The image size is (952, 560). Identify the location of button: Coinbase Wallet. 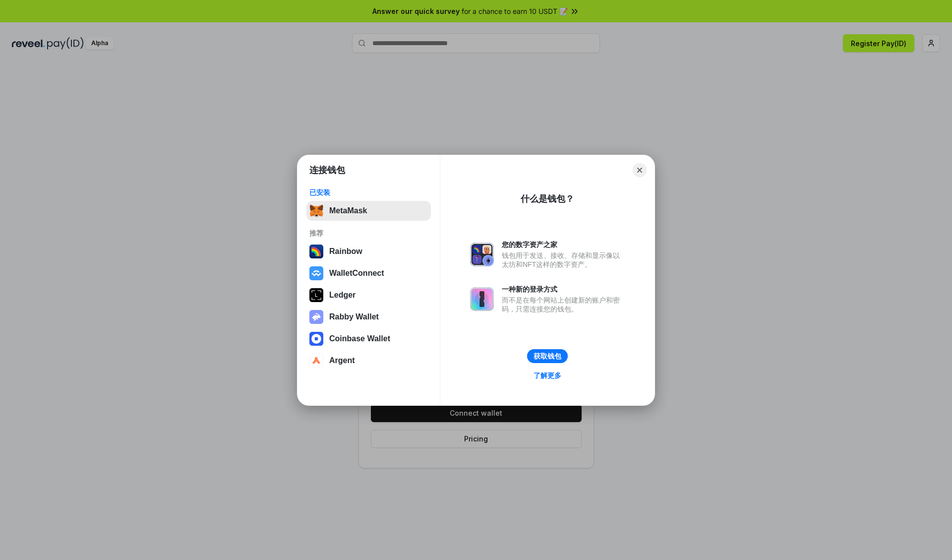
(369, 339).